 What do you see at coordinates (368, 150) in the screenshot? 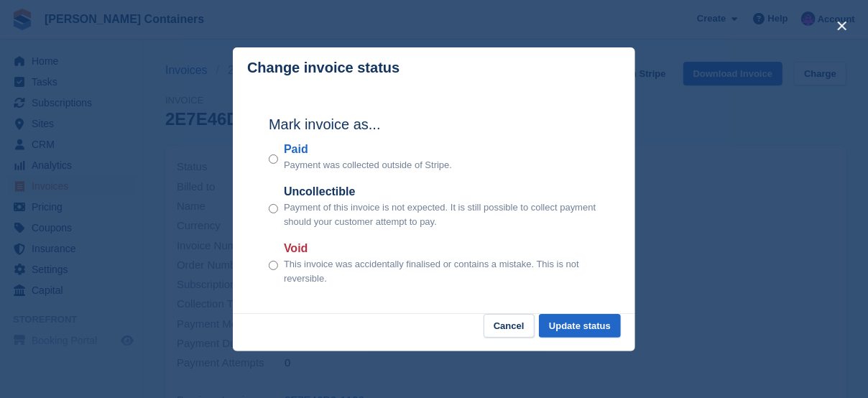
I see `label: Paid` at bounding box center [368, 150].